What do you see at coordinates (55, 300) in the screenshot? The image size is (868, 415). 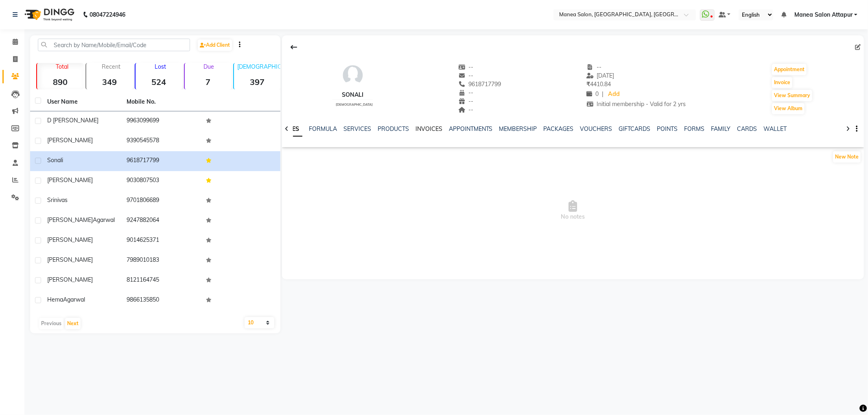 I see `span: Hema` at bounding box center [55, 300].